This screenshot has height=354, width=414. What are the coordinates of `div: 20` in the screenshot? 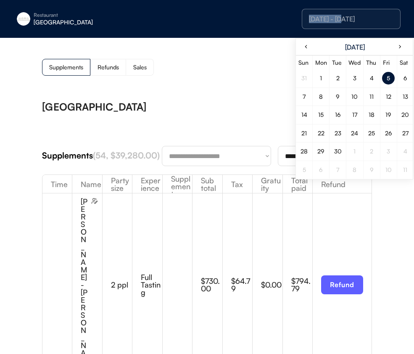 It's located at (405, 115).